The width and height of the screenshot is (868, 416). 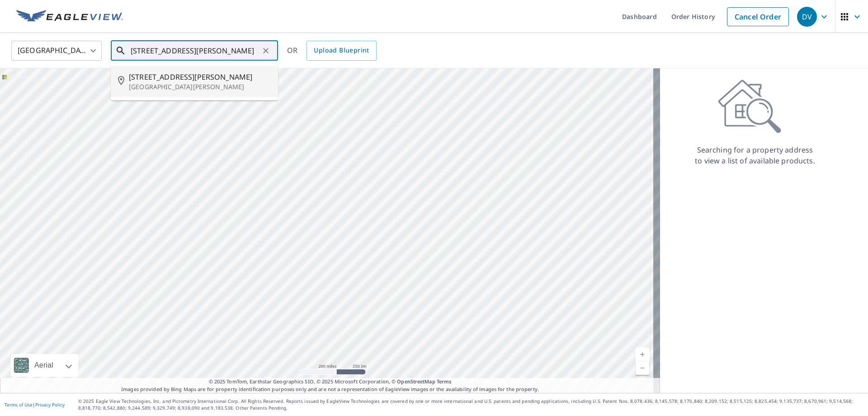 I want to click on div: Aerial, so click(x=44, y=365).